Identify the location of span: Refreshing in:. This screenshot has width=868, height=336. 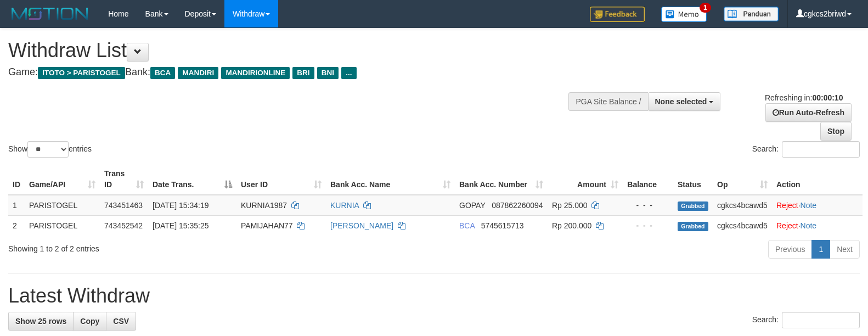
(804, 97).